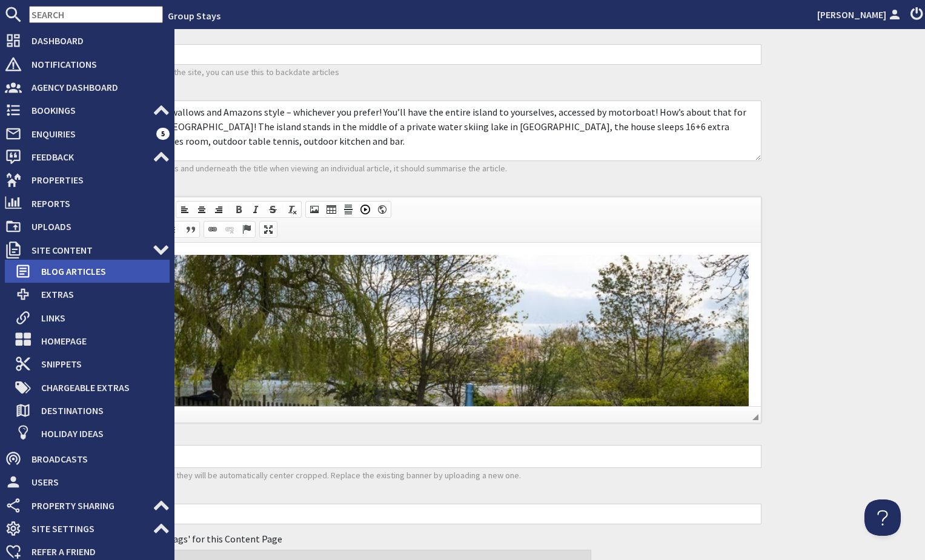 The image size is (925, 560). Describe the element at coordinates (272, 210) in the screenshot. I see `a: Strikethrough` at that location.